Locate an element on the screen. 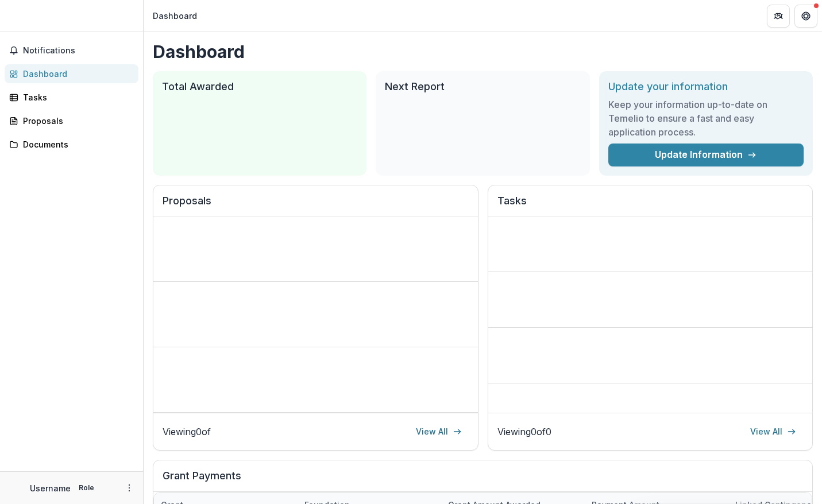 The height and width of the screenshot is (504, 822). div: Proposals is located at coordinates (76, 120).